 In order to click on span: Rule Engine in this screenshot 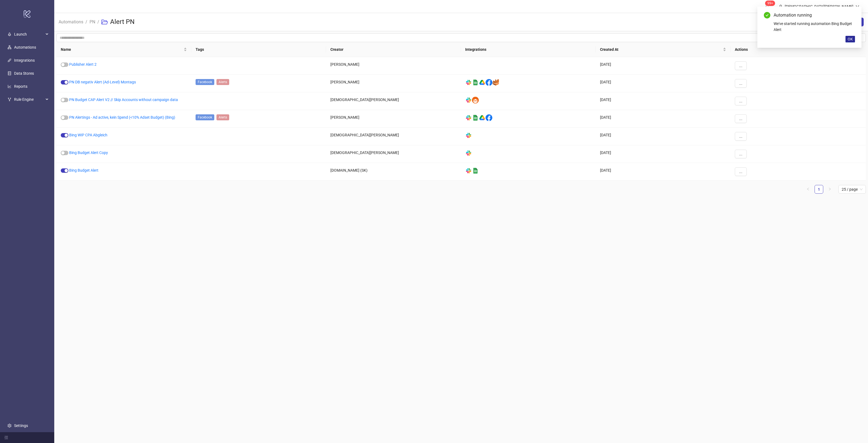, I will do `click(29, 99)`.